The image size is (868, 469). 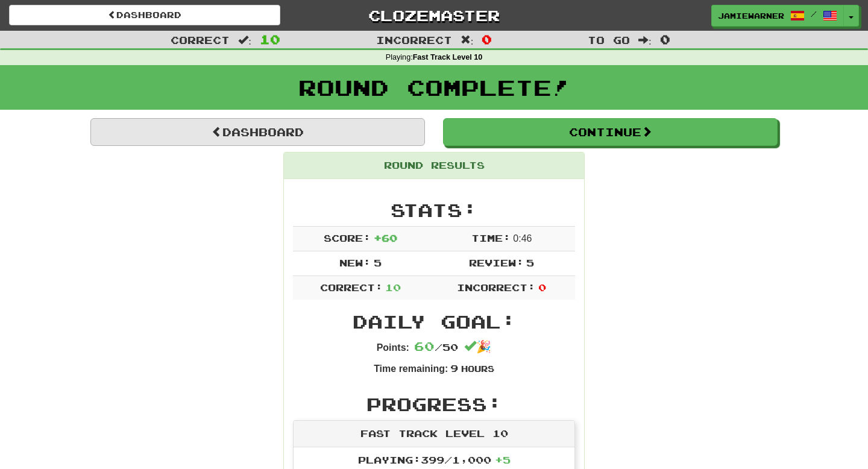 What do you see at coordinates (477, 368) in the screenshot?
I see `small: Hours` at bounding box center [477, 368].